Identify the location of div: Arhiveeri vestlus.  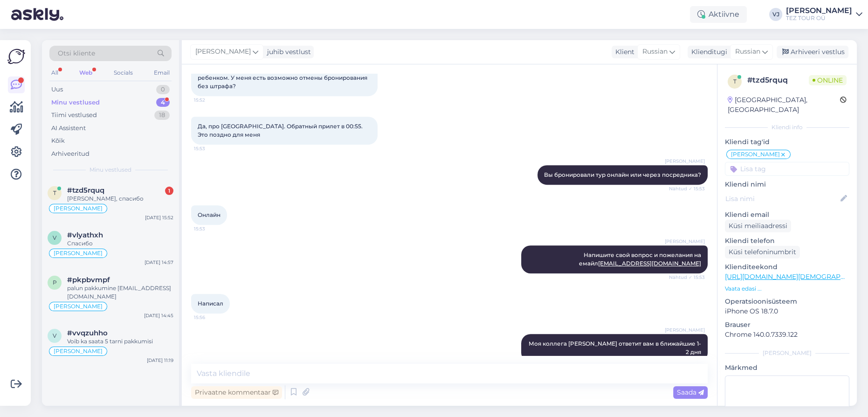
(812, 52).